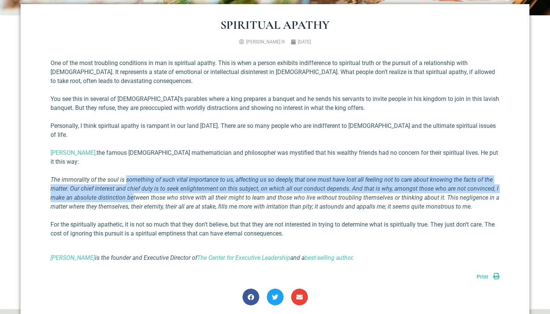  Describe the element at coordinates (243, 258) in the screenshot. I see `a: The Center for Executive Leadership` at that location.